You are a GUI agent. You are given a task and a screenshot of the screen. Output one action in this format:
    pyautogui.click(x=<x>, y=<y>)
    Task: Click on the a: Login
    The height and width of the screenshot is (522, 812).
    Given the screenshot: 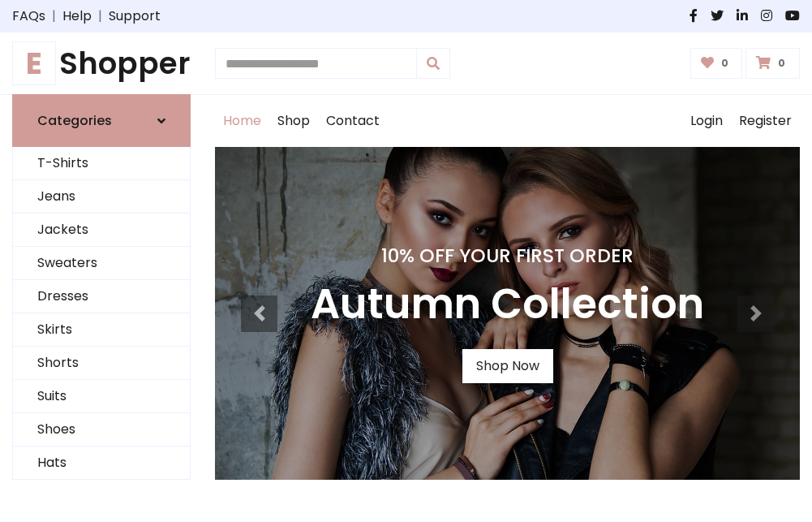 What is the action you would take?
    pyautogui.click(x=706, y=121)
    